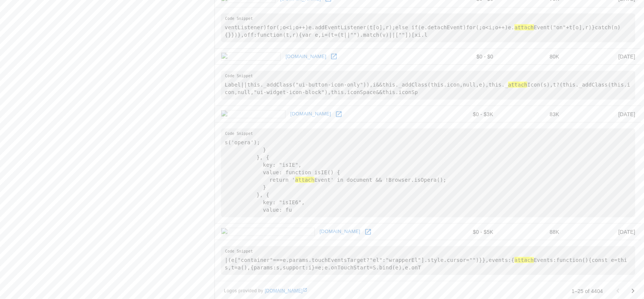 Image resolution: width=644 pixels, height=299 pixels. What do you see at coordinates (464, 114) in the screenshot?
I see `td: $0 - $3K` at bounding box center [464, 114].